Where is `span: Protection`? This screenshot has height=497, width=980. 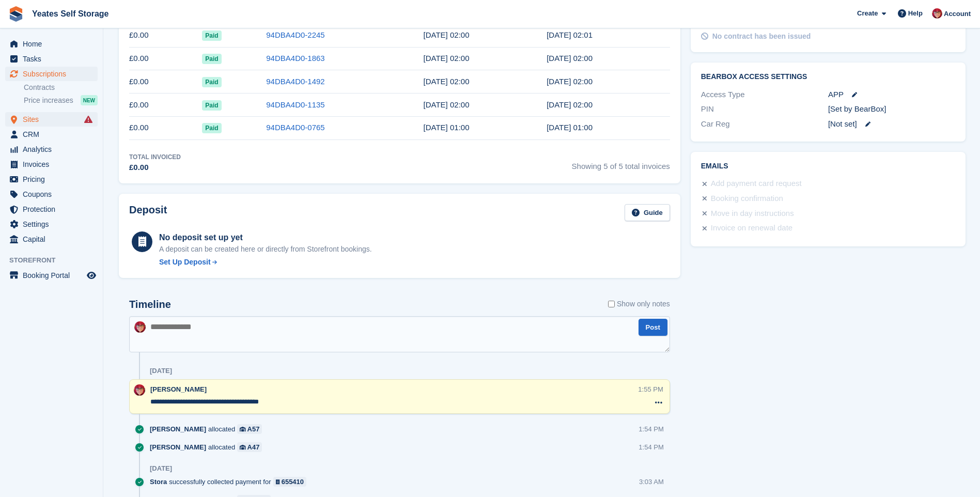
span: Protection is located at coordinates (54, 209).